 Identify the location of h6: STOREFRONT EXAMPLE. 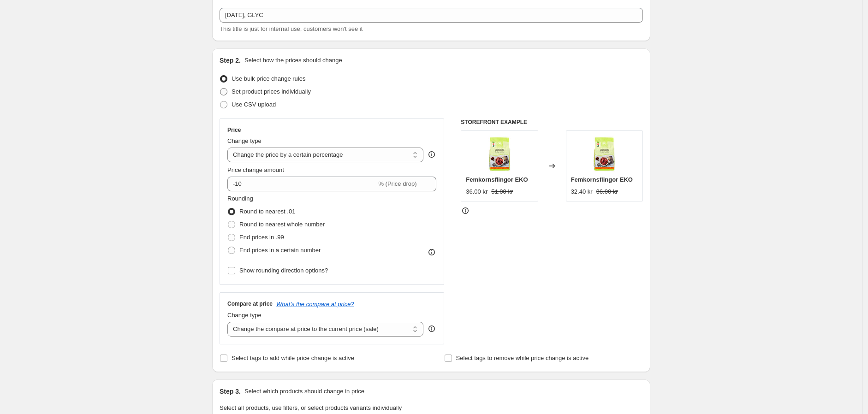
(552, 122).